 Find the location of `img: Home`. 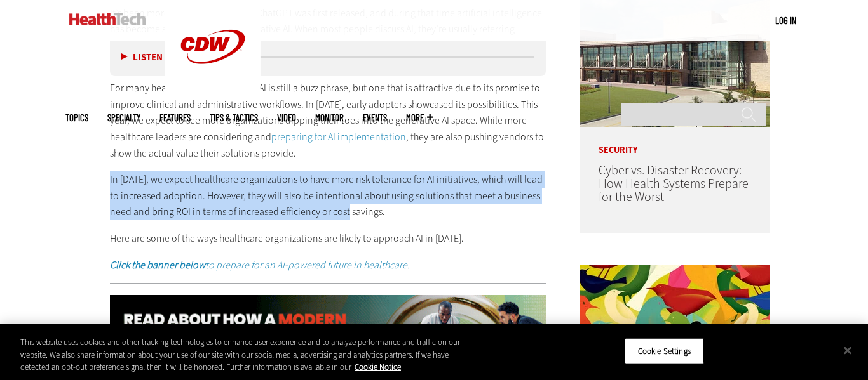

img: Home is located at coordinates (107, 19).